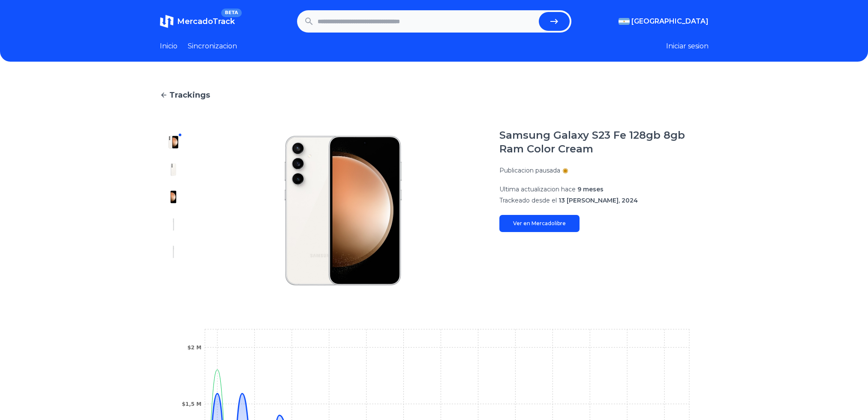 This screenshot has height=420, width=868. What do you see at coordinates (231, 13) in the screenshot?
I see `span: BETA` at bounding box center [231, 13].